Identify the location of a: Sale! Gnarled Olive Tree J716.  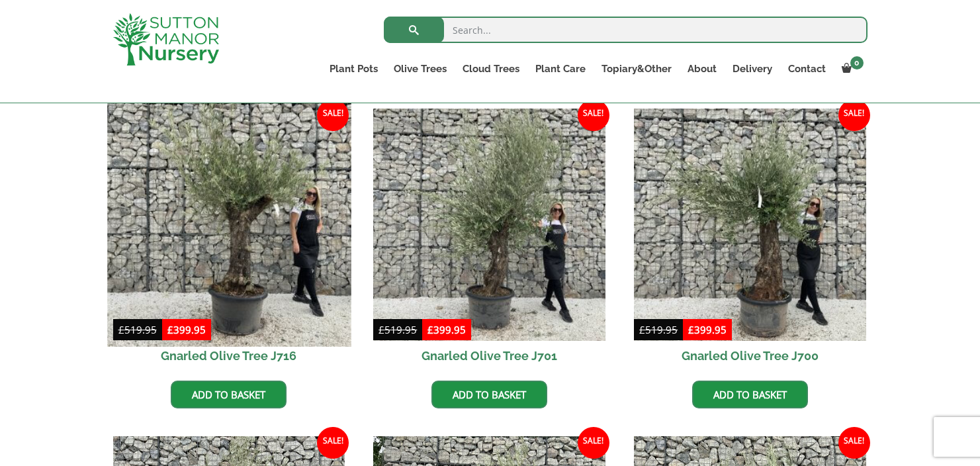
(229, 239).